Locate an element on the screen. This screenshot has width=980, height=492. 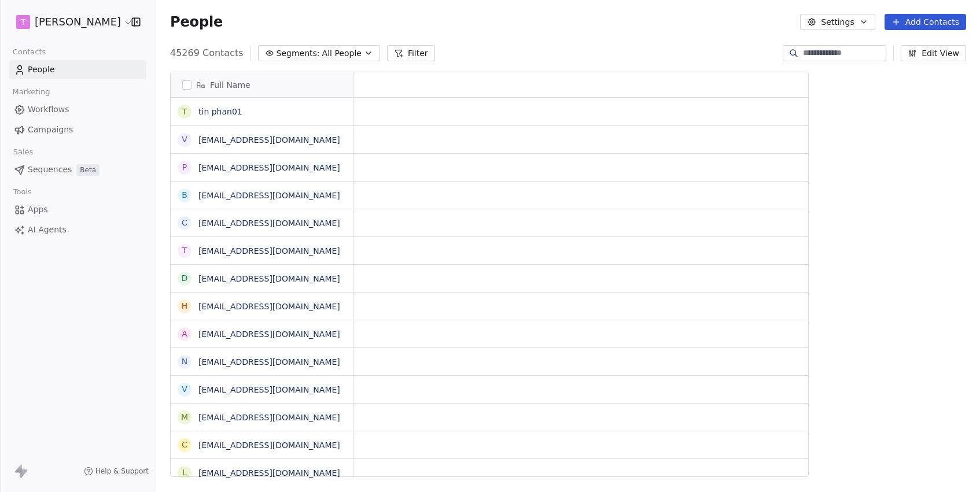
div: h is located at coordinates (184, 306).